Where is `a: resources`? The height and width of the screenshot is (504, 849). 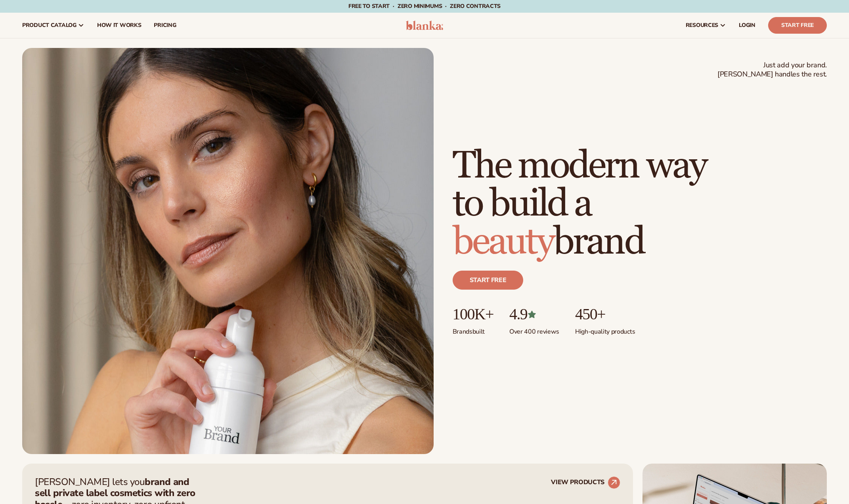 a: resources is located at coordinates (706, 25).